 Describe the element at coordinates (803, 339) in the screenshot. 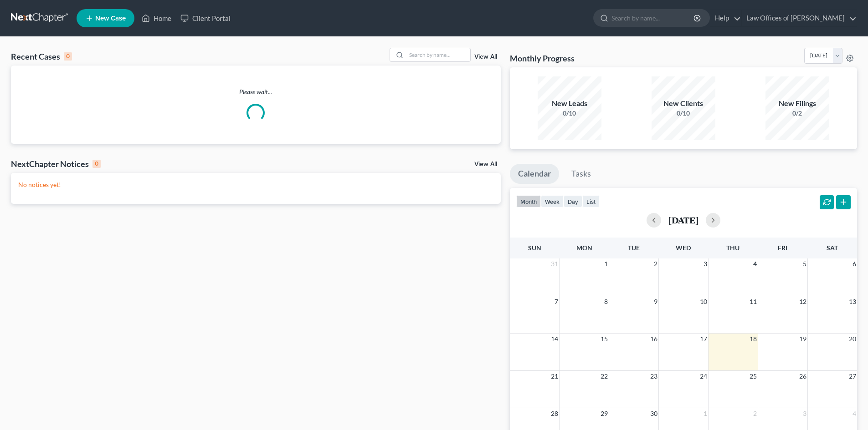

I see `span: 19` at that location.